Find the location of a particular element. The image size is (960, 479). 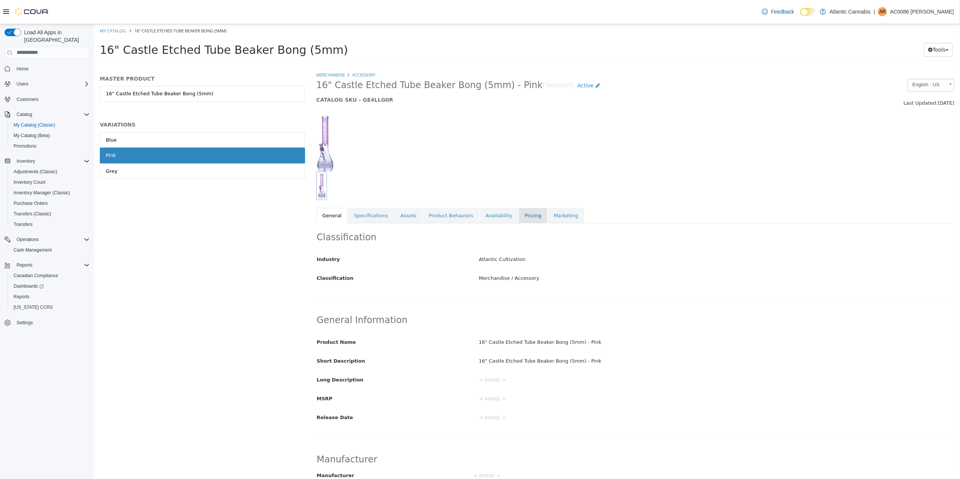

span: My Catalog (Classic) is located at coordinates (50, 125).